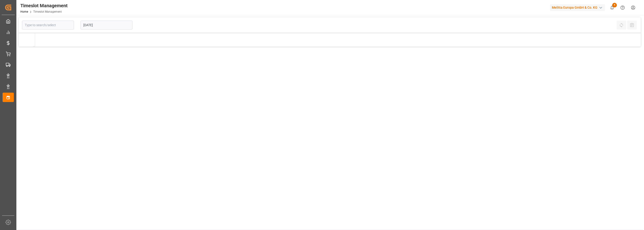  Describe the element at coordinates (622, 7) in the screenshot. I see `button: Help Center` at that location.